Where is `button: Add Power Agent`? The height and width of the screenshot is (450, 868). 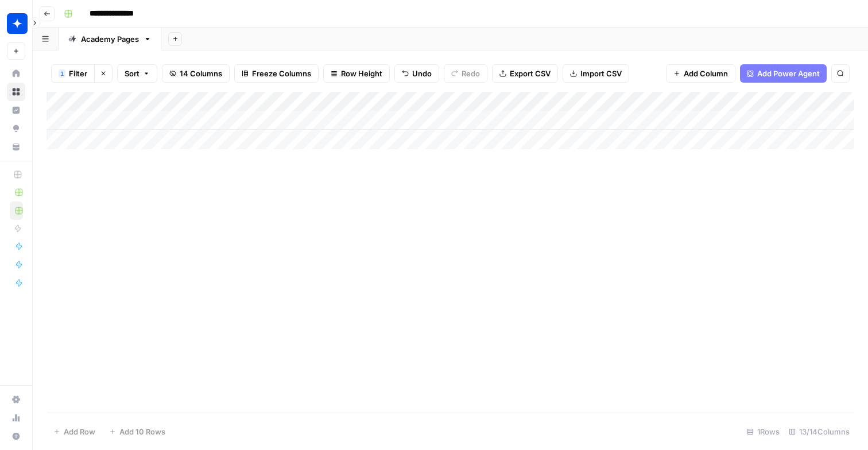
button: Add Power Agent is located at coordinates (783, 74).